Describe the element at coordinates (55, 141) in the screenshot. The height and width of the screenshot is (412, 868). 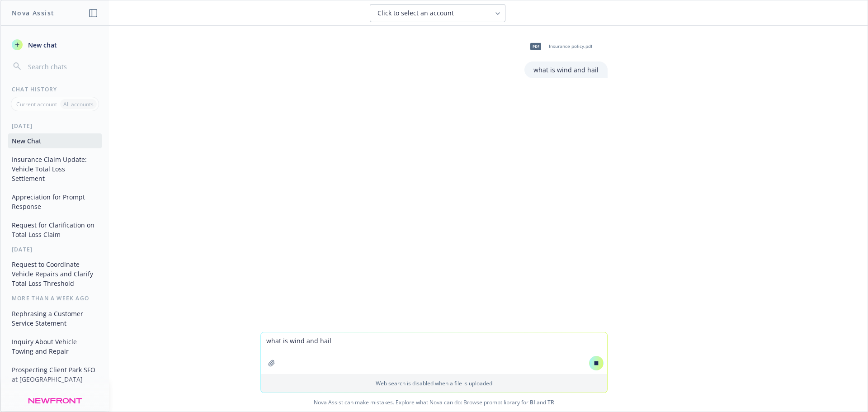
I see `button: New Chat` at that location.